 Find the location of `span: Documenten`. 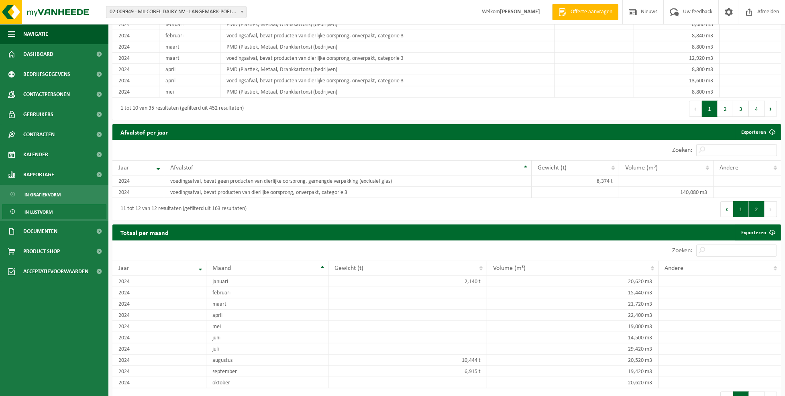

span: Documenten is located at coordinates (40, 231).